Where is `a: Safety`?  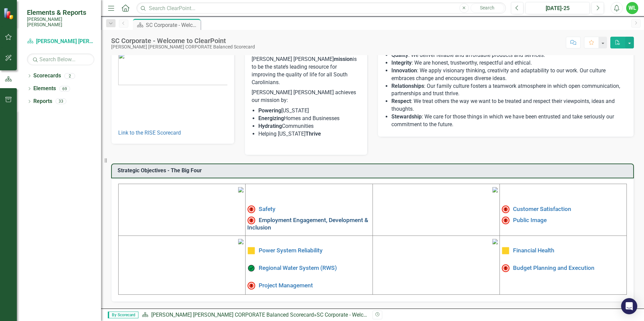 a: Safety is located at coordinates (267, 209).